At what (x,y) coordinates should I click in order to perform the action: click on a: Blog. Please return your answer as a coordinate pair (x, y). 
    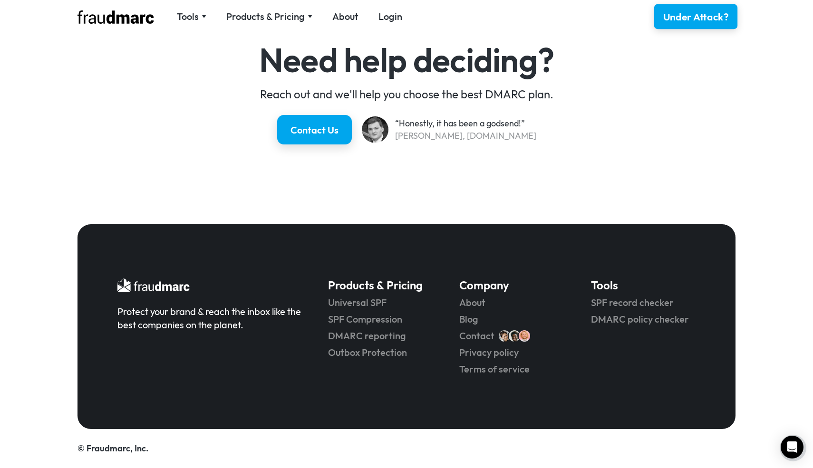
    Looking at the image, I should click on (512, 320).